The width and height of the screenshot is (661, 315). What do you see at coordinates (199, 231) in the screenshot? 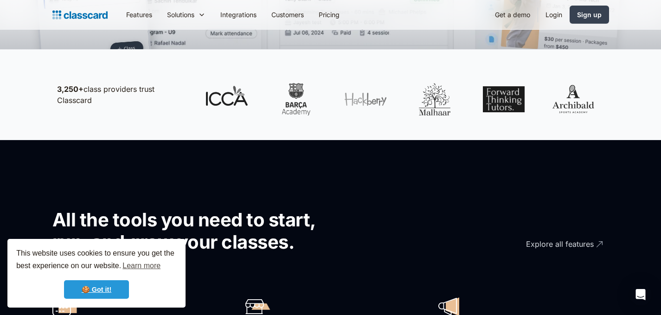
I see `h2: All the tools you need to start, run, and grow your classes.` at bounding box center [199, 231].